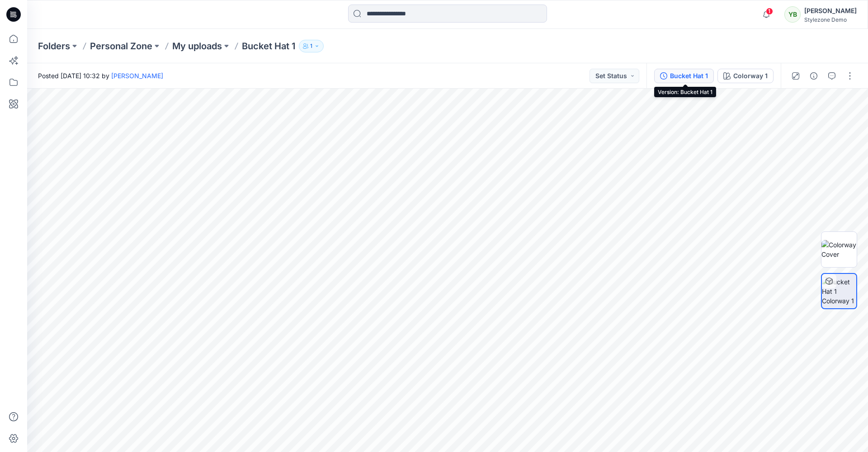 The width and height of the screenshot is (868, 452). I want to click on p: My uploads, so click(197, 46).